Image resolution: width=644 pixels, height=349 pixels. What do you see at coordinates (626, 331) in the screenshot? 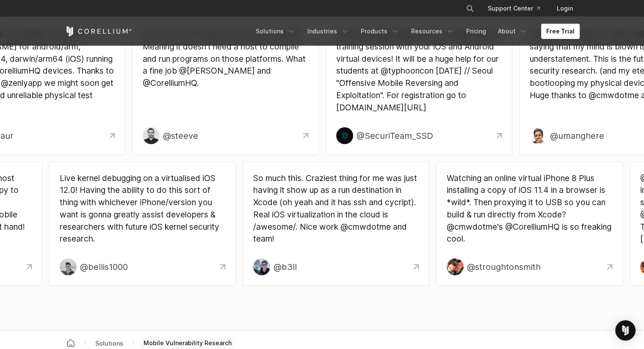
I see `div: Open Intercom Messenger` at bounding box center [626, 331].